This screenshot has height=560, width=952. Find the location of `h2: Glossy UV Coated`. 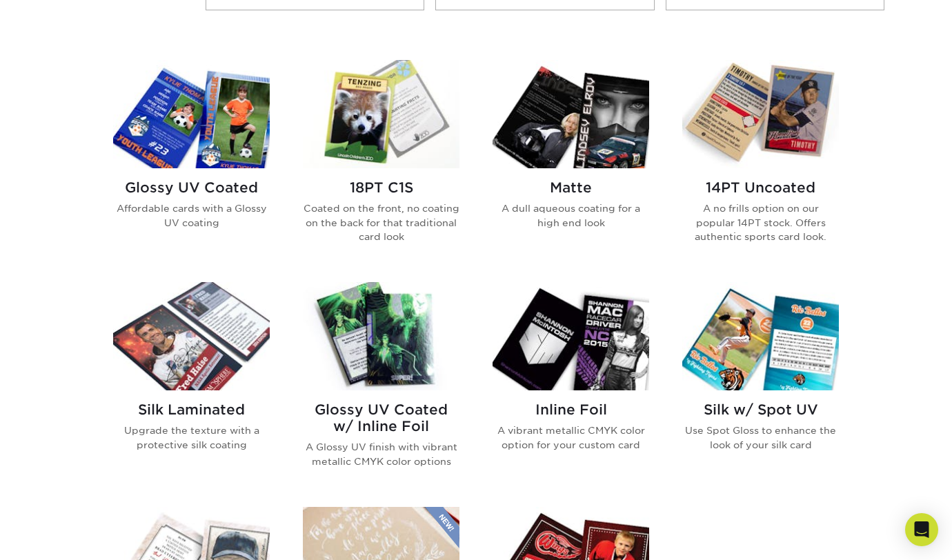

h2: Glossy UV Coated is located at coordinates (191, 188).